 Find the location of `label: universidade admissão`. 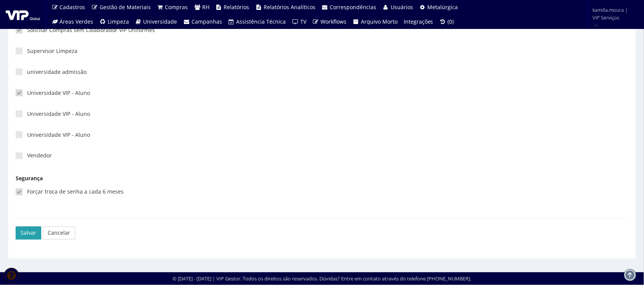

label: universidade admissão is located at coordinates (51, 72).